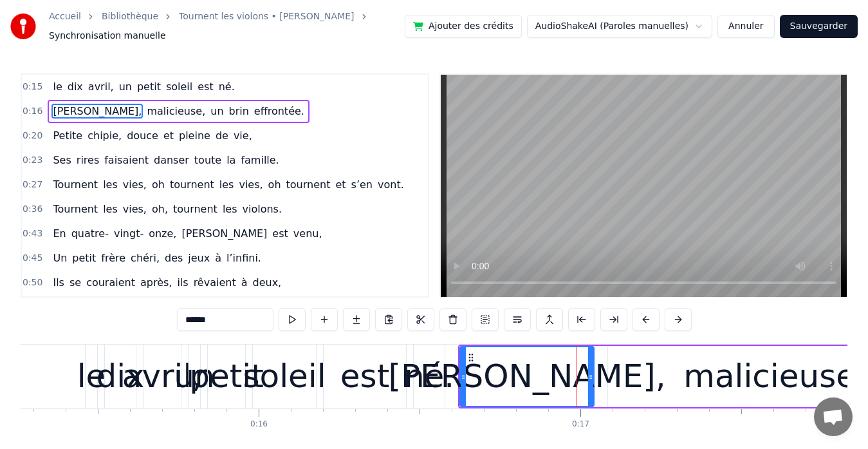 Image resolution: width=868 pixels, height=449 pixels. I want to click on span: 0:50, so click(32, 283).